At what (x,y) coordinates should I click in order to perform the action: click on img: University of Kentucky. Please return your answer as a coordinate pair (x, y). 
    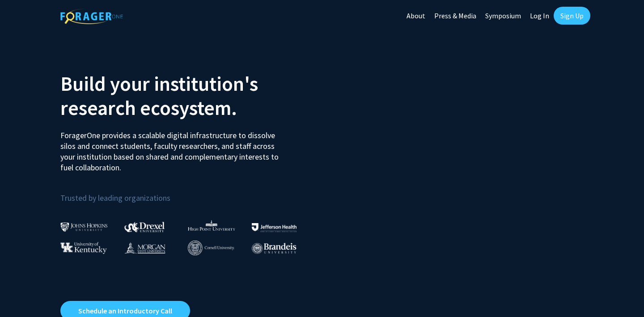
    Looking at the image, I should click on (84, 248).